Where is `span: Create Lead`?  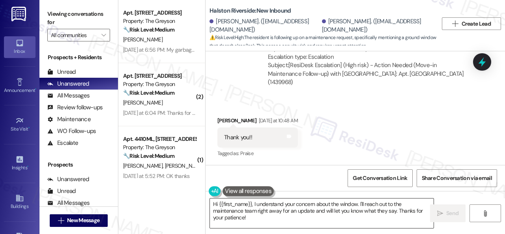 span: Create Lead is located at coordinates (476, 24).